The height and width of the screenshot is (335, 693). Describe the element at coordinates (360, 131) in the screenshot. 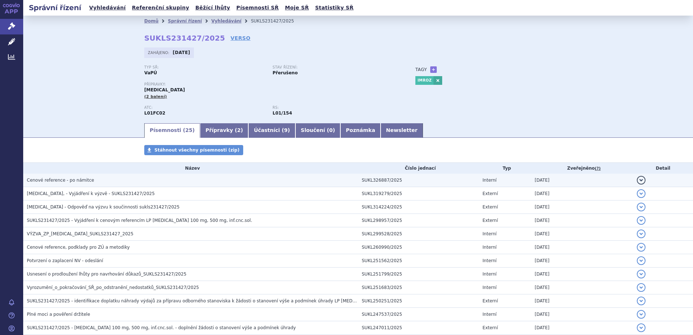

I see `a: Poznámka` at that location.